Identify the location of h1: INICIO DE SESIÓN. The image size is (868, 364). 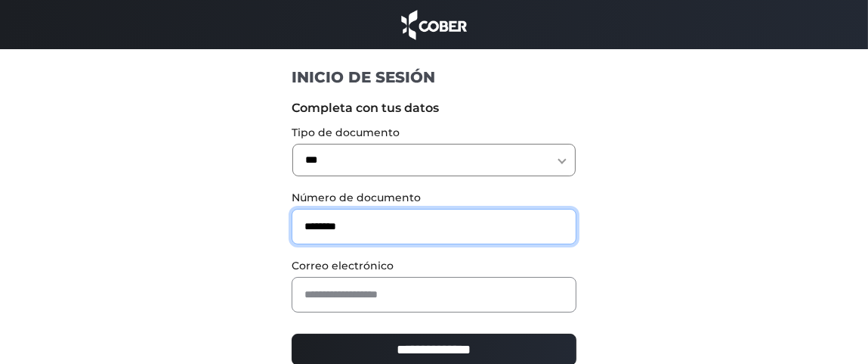
(434, 77).